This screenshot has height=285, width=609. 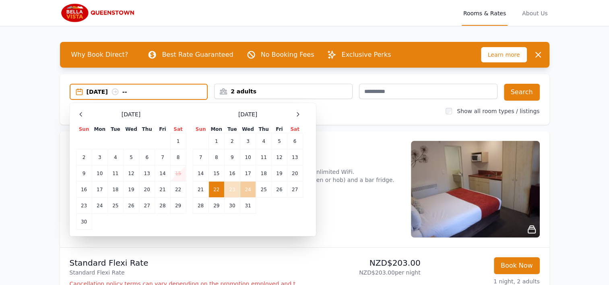 I want to click on p: Best Rate Guaranteed, so click(x=197, y=55).